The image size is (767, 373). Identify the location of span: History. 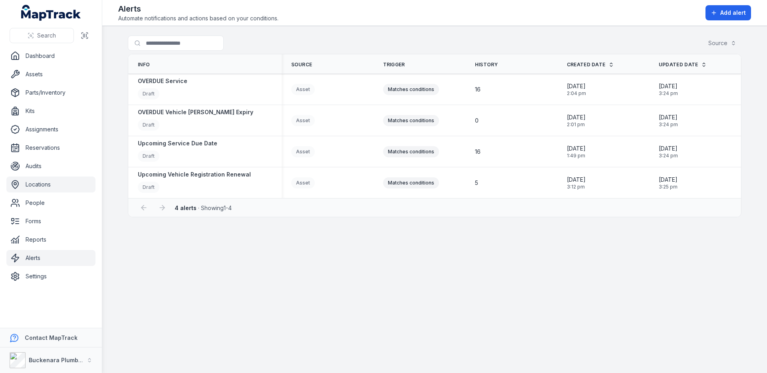
(486, 65).